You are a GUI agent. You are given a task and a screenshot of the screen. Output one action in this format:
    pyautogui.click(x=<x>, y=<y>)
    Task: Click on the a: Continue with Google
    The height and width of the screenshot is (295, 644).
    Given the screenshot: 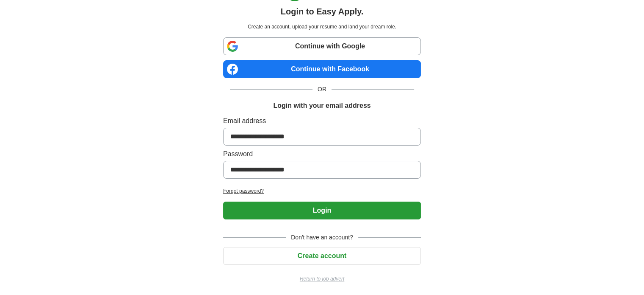 What is the action you would take?
    pyautogui.click(x=322, y=46)
    